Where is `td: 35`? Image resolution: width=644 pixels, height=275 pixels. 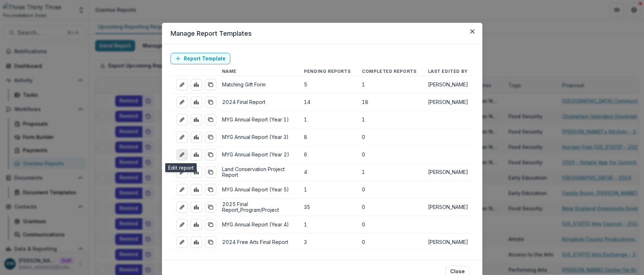 td: 35 is located at coordinates (327, 208).